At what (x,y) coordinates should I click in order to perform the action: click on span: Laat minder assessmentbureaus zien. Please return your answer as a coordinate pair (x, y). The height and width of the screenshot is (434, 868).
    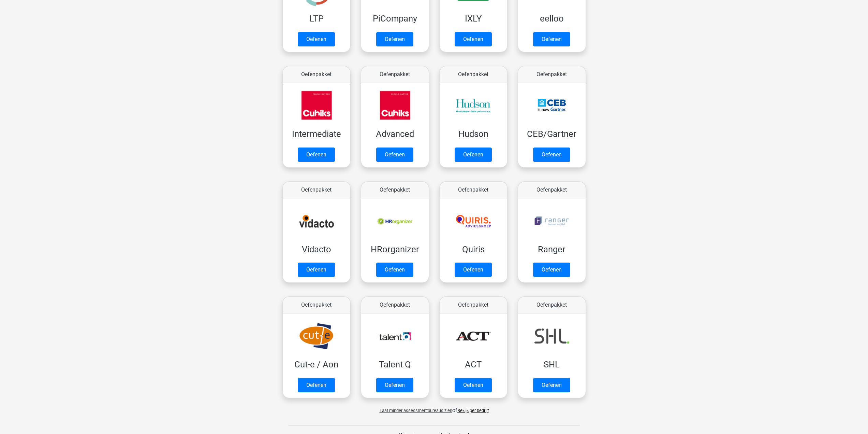
    Looking at the image, I should click on (416, 410).